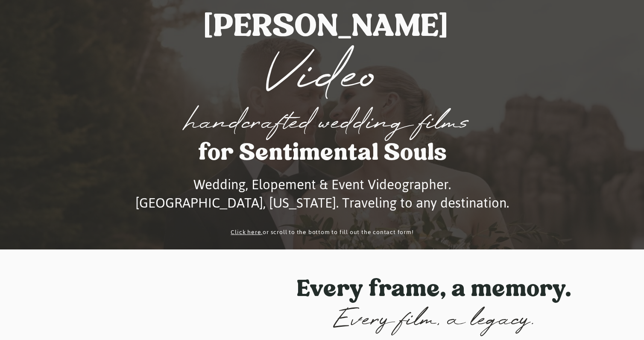 This screenshot has height=340, width=644. I want to click on h2: Every film, a legacy., so click(434, 321).